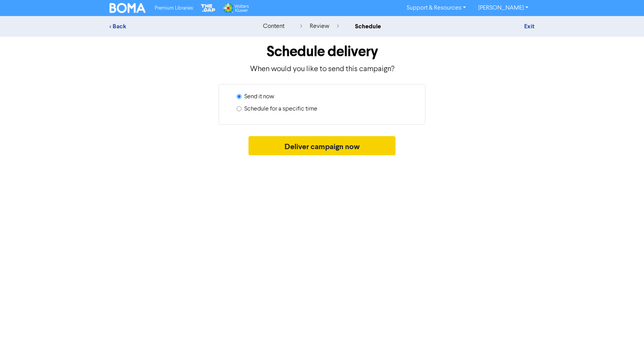  What do you see at coordinates (177, 26) in the screenshot?
I see `div: < Back` at bounding box center [177, 26].